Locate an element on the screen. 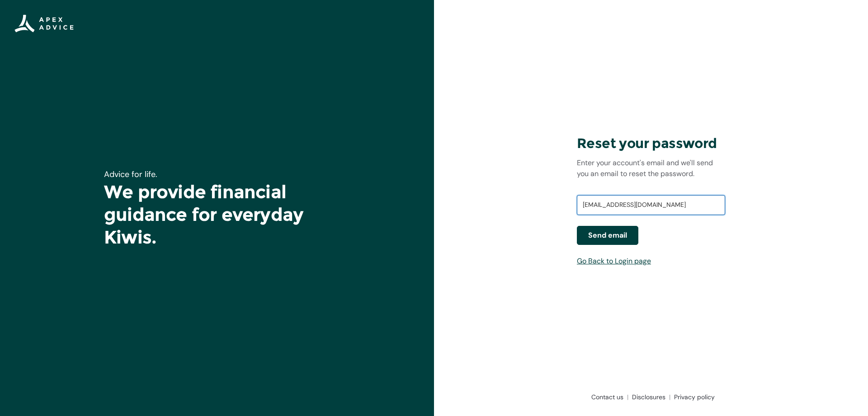 Image resolution: width=868 pixels, height=416 pixels. h1: We provide financial guidance for everyday Kiwis. is located at coordinates (217, 215).